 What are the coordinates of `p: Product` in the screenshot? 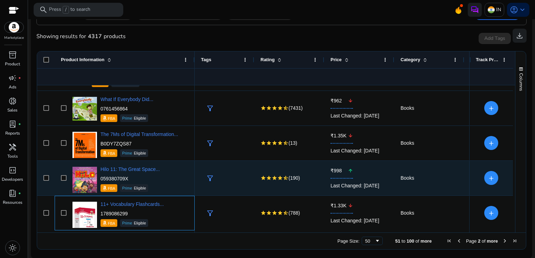 It's located at (12, 64).